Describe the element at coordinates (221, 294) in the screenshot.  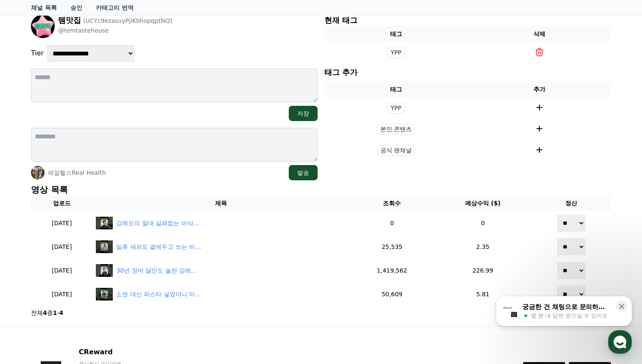
I see `a: 소면 대신 파스타 넣었더니 미쳤다... 강레오의 골뱅이 파스타! 소면 대신 파스타 넣었더니 미쳤다... 강레오의 골뱅이 파스타!` at that location.